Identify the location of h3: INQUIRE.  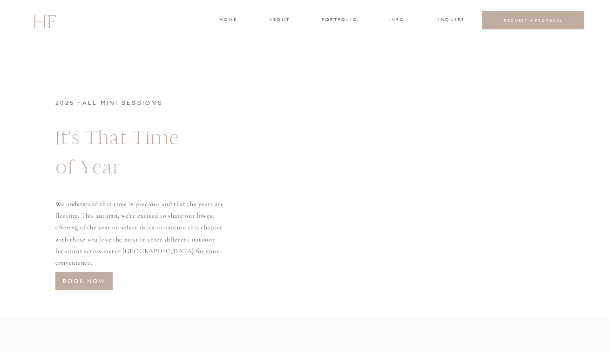
(451, 20).